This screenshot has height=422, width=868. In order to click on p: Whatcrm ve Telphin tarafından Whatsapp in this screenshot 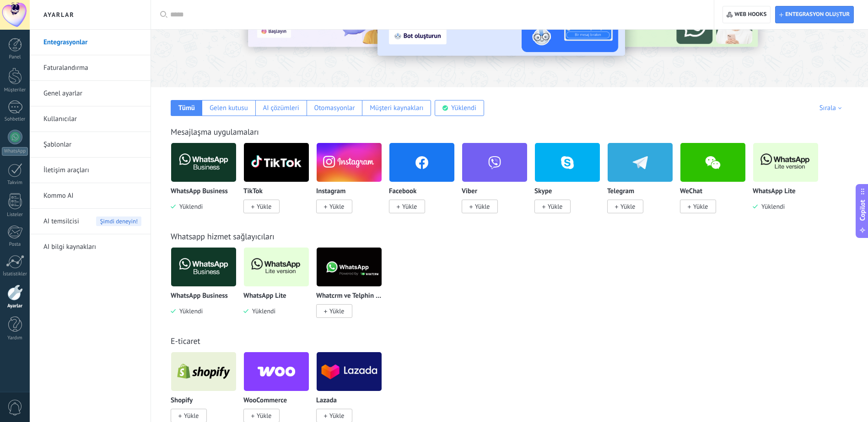, I will do `click(349, 296)`.